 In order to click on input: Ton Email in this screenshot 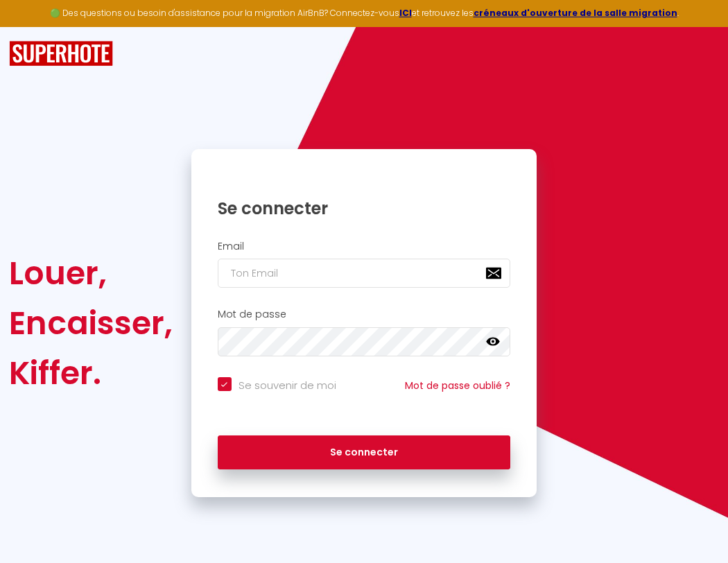, I will do `click(364, 273)`.